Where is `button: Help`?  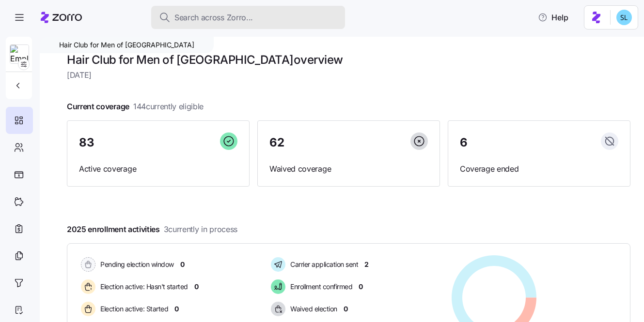 button: Help is located at coordinates (553, 17).